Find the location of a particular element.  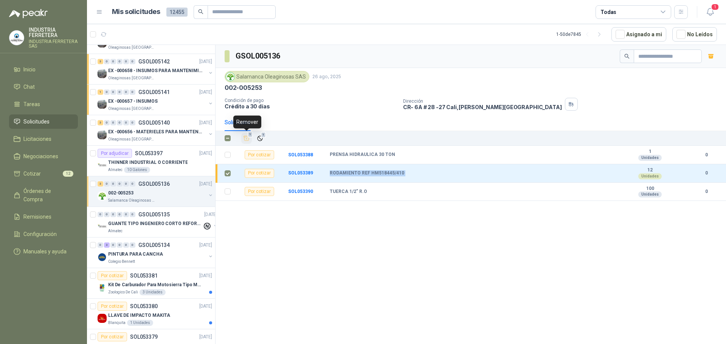

div: 10 Galones is located at coordinates (137, 170).